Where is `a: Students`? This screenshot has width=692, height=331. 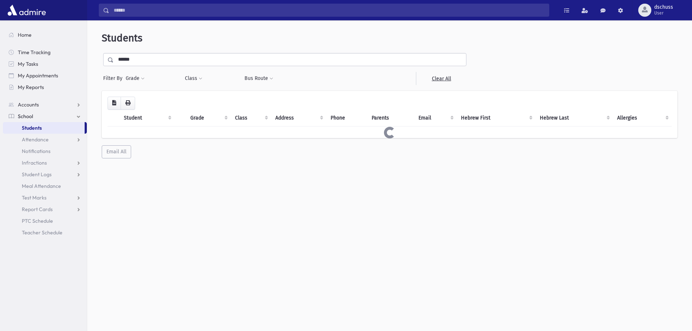
a: Students is located at coordinates (44, 128).